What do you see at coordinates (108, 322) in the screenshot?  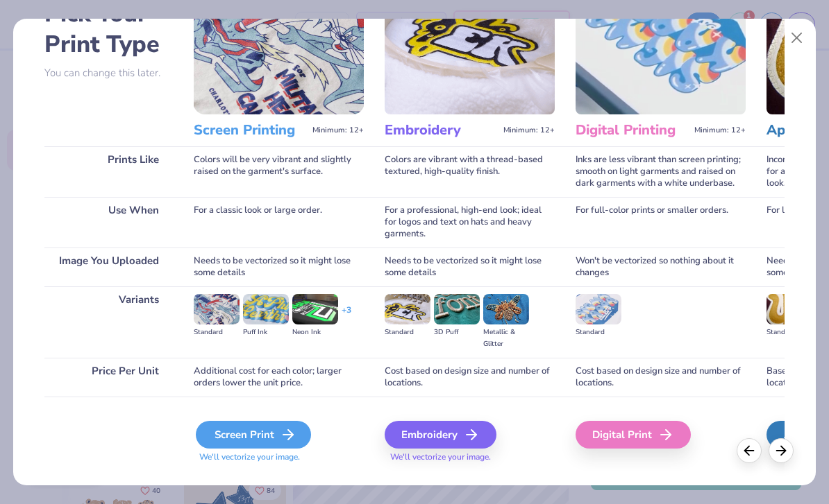 I see `div: Variants` at bounding box center [108, 322].